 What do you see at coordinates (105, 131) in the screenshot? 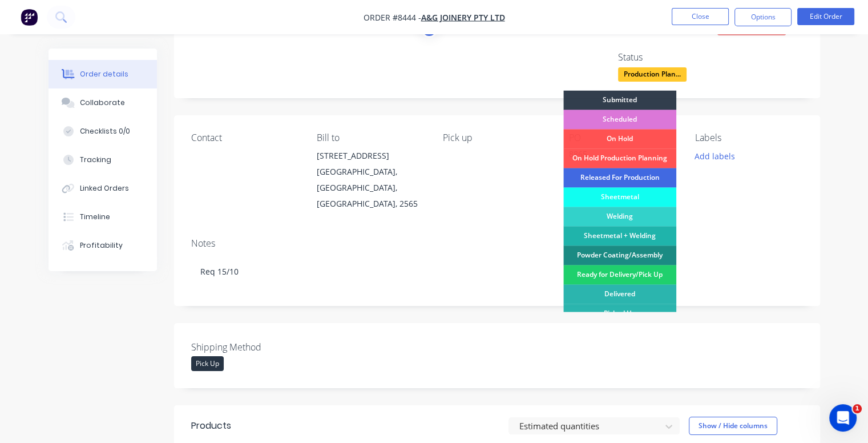
I see `div: Checklists 0/0` at bounding box center [105, 131].